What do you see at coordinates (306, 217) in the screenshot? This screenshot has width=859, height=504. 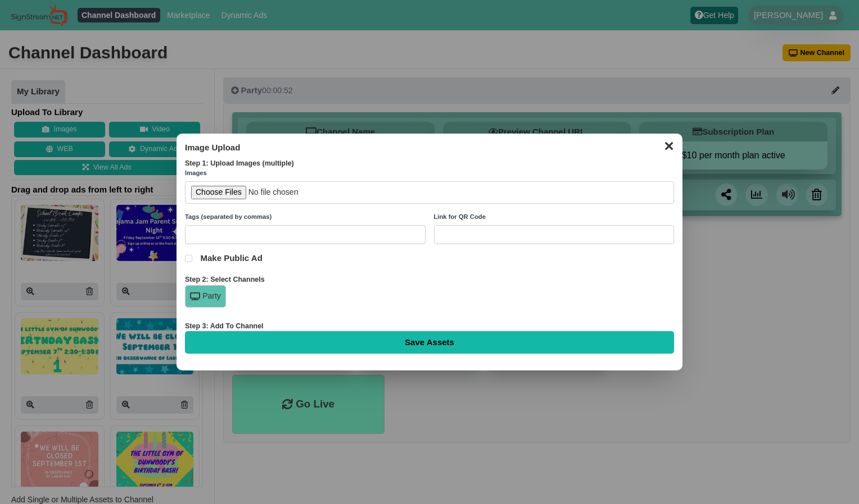 I see `label: Tags (separated by commas)` at bounding box center [306, 217].